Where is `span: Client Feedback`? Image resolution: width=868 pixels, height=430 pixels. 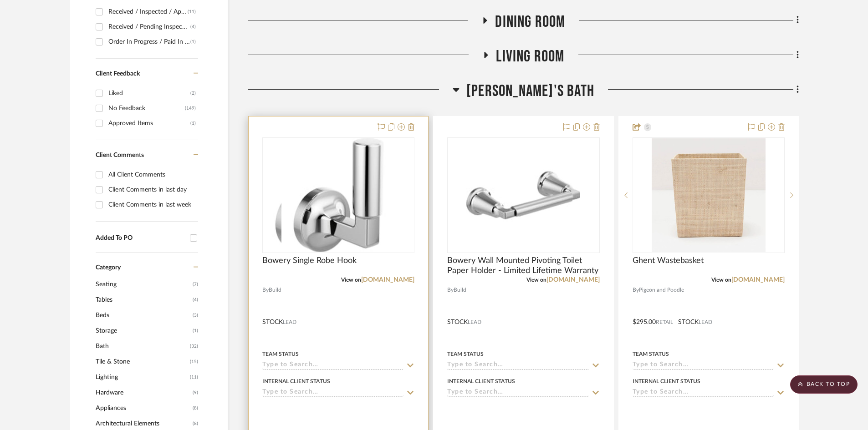 span: Client Feedback is located at coordinates (117, 74).